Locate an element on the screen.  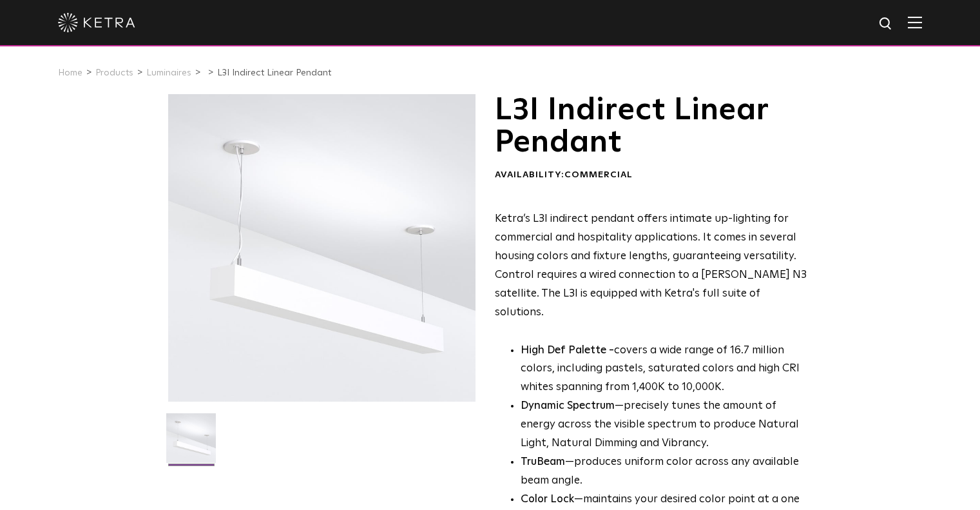
img: L3I-Linear-2021-Web-Square is located at coordinates (191, 443).